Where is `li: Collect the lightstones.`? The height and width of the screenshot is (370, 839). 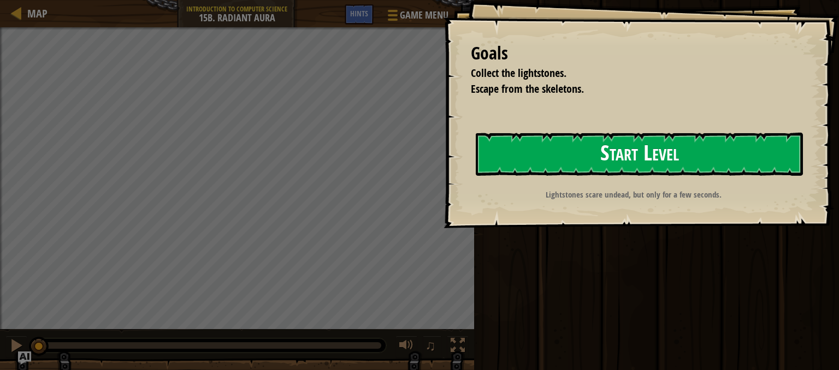
li: Collect the lightstones. is located at coordinates (627, 73).